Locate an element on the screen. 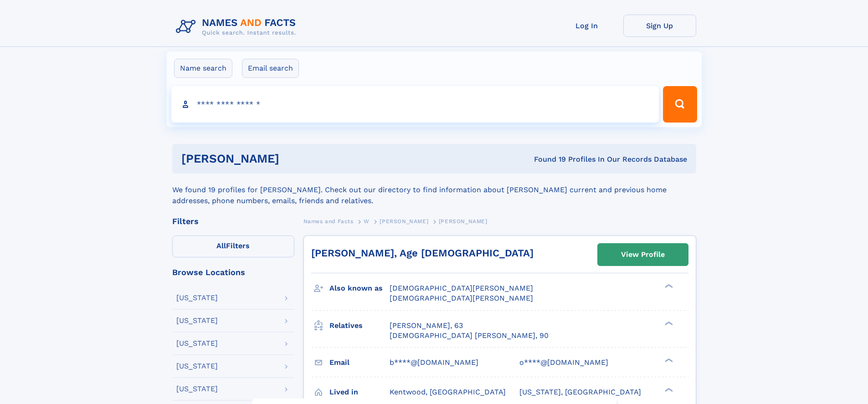 This screenshot has height=404, width=868. span: W is located at coordinates (367, 222).